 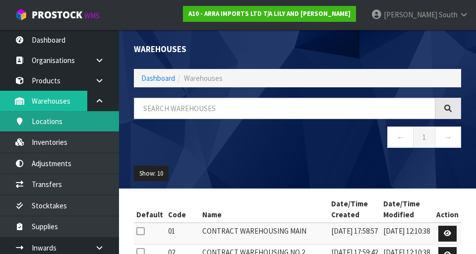 What do you see at coordinates (265, 209) in the screenshot?
I see `th: Name` at bounding box center [265, 209].